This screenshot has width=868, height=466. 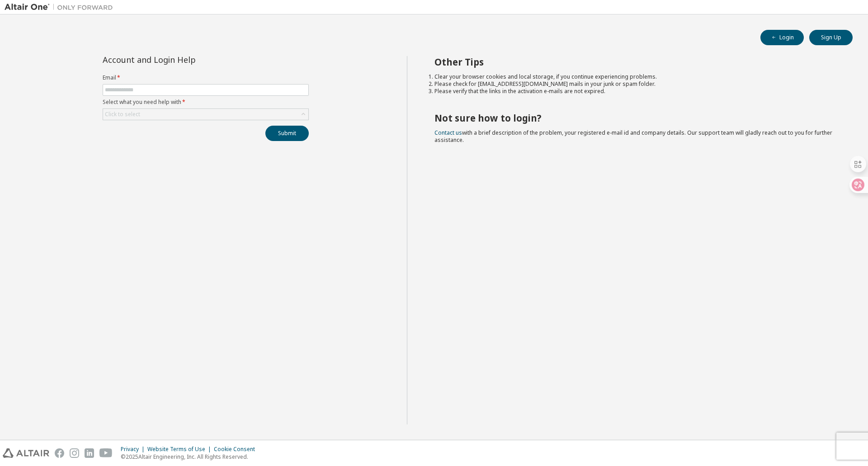 What do you see at coordinates (831, 37) in the screenshot?
I see `button: Sign Up` at bounding box center [831, 37].